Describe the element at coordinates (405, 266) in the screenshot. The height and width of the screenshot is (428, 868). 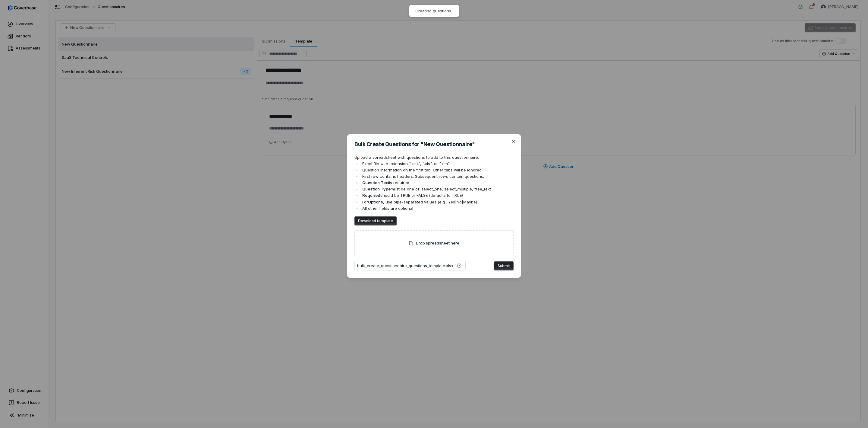
I see `span: bulk_create_questionnaire_questions_template.xlsx` at that location.